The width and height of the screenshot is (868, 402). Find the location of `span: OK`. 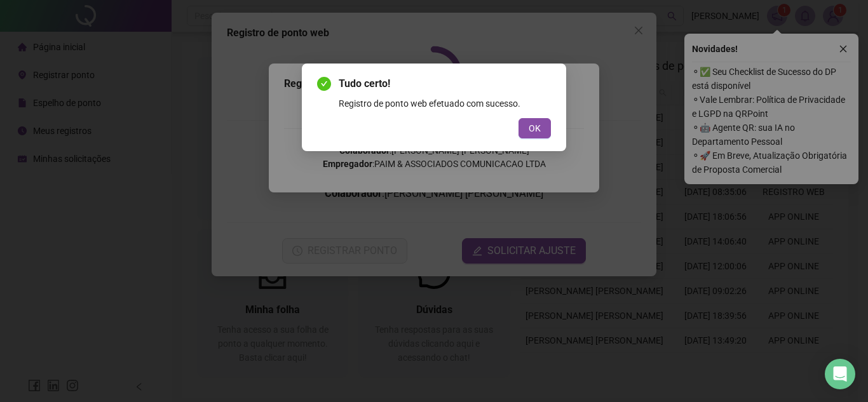

span: OK is located at coordinates (534, 128).